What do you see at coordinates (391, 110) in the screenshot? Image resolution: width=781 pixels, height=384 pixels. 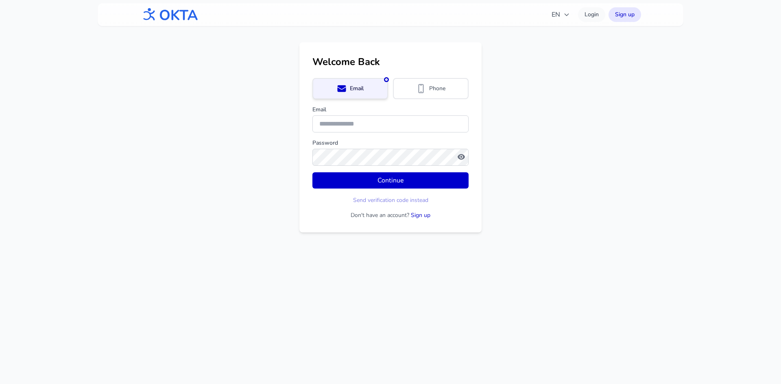 I see `label: Email` at bounding box center [391, 110].